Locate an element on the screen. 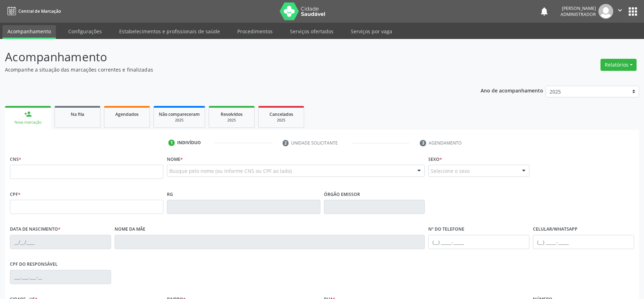 This screenshot has height=299, width=644. a: Configurações is located at coordinates (85, 31).